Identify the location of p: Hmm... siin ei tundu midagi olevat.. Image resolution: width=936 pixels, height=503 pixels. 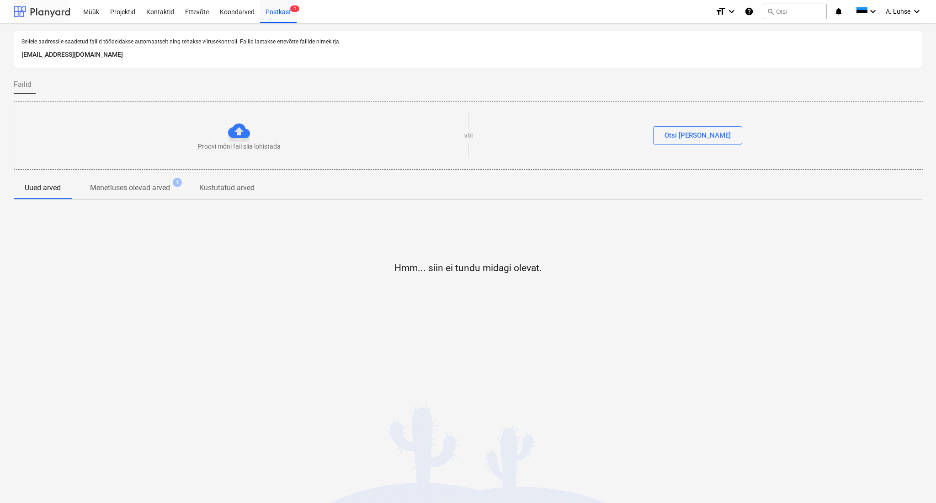
(468, 268).